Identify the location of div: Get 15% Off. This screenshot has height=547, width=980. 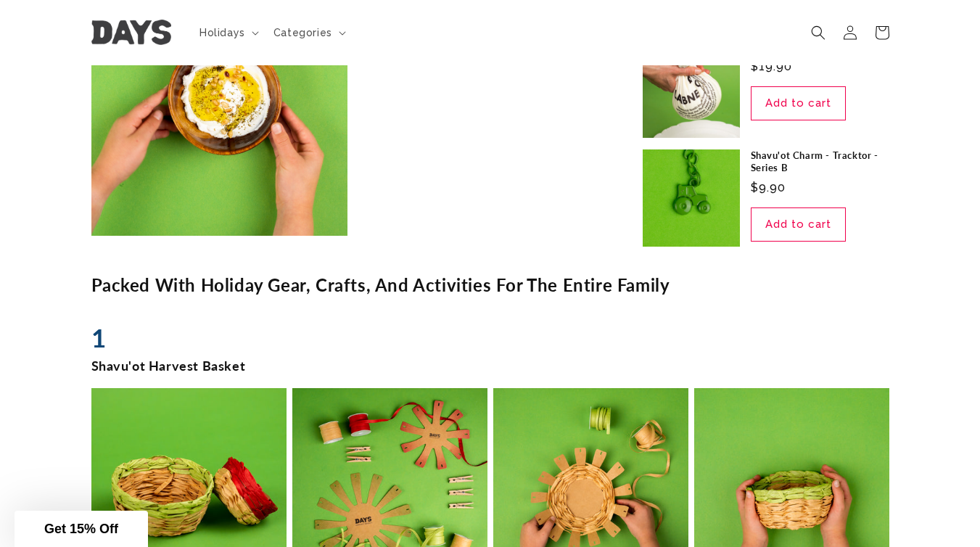
(81, 529).